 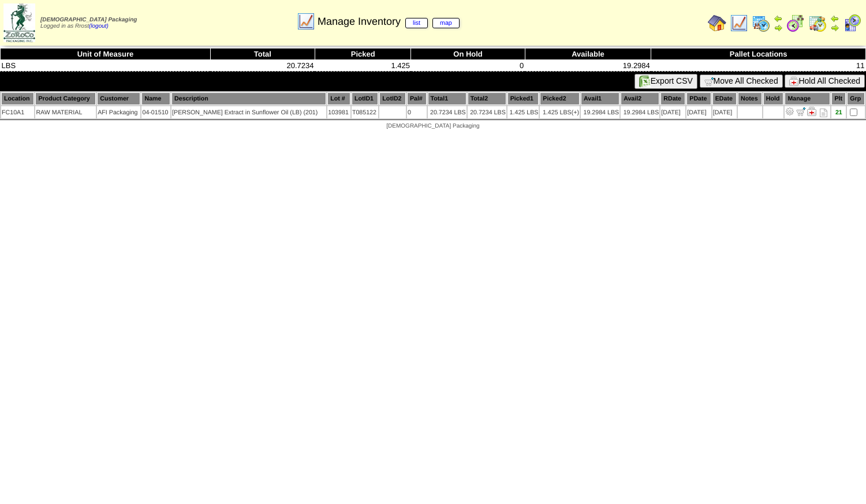 What do you see at coordinates (812, 112) in the screenshot?
I see `img: Manage Hold` at bounding box center [812, 112].